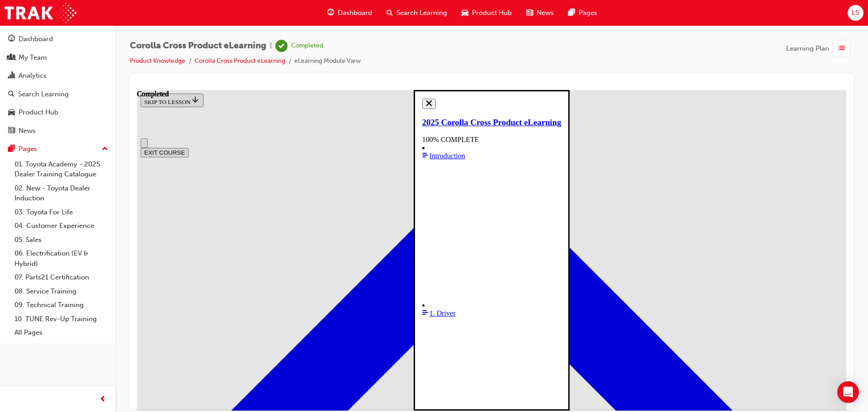 This screenshot has width=868, height=412. What do you see at coordinates (32, 57) in the screenshot?
I see `div: My Team` at bounding box center [32, 57].